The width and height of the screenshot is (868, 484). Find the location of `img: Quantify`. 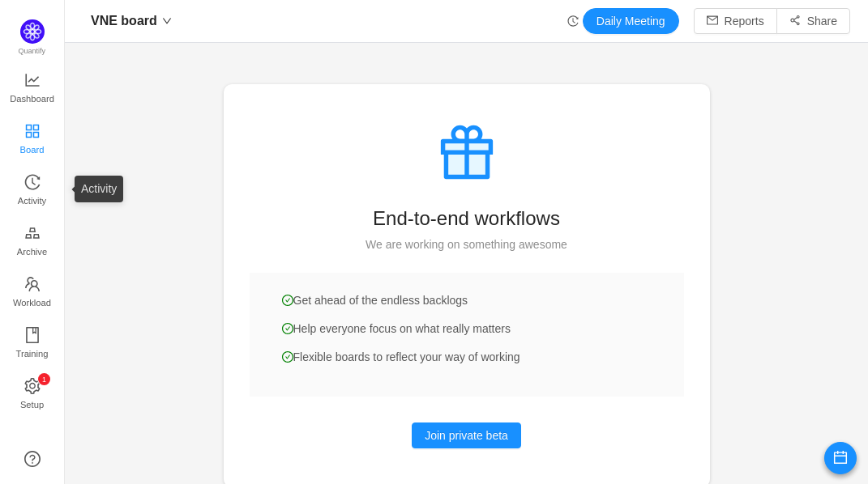

img: Quantify is located at coordinates (33, 32).